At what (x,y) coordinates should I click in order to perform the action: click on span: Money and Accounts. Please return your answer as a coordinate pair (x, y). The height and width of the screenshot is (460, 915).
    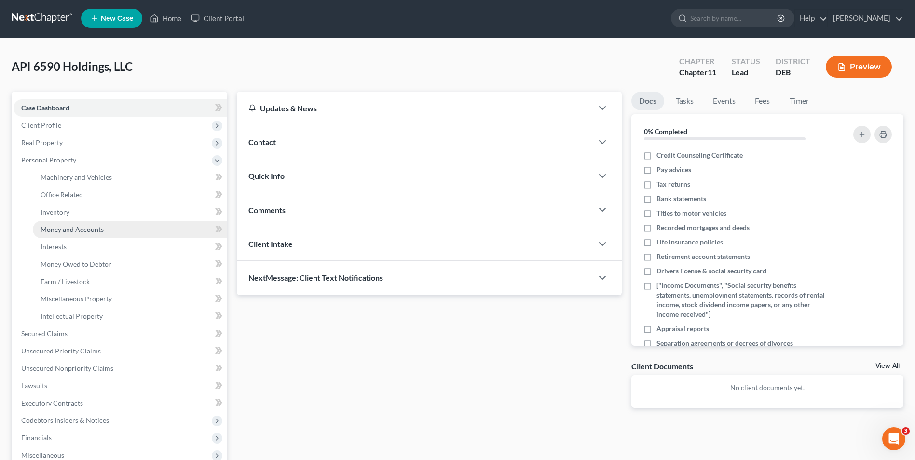
    Looking at the image, I should click on (72, 229).